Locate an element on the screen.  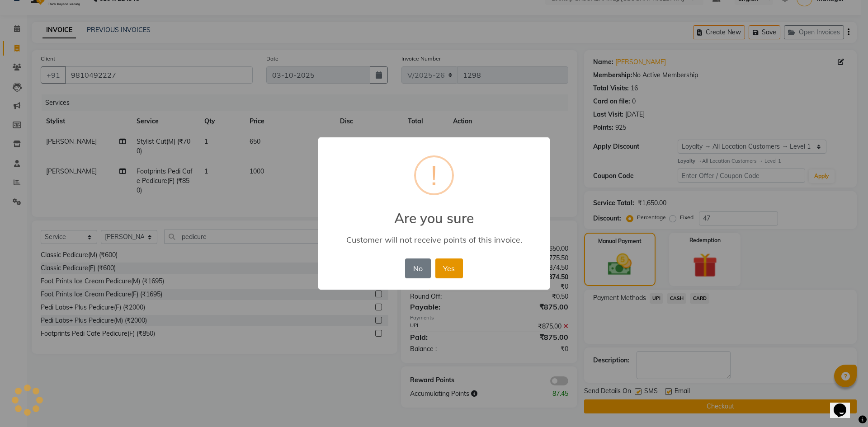
div: Customer will not receive points of this invoice. is located at coordinates (434, 240).